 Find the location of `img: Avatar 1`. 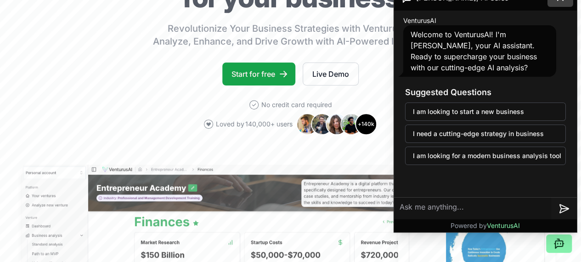

img: Avatar 1 is located at coordinates (307, 124).